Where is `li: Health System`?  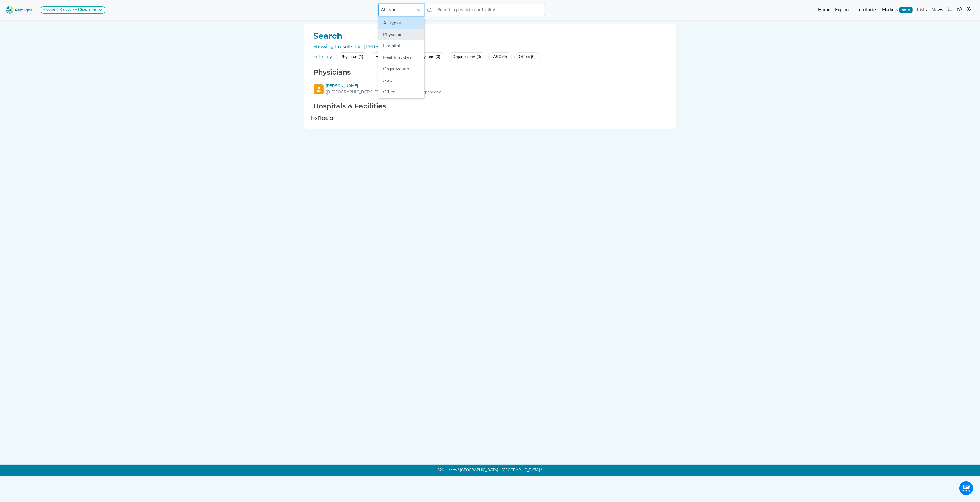 li: Health System is located at coordinates (401, 58).